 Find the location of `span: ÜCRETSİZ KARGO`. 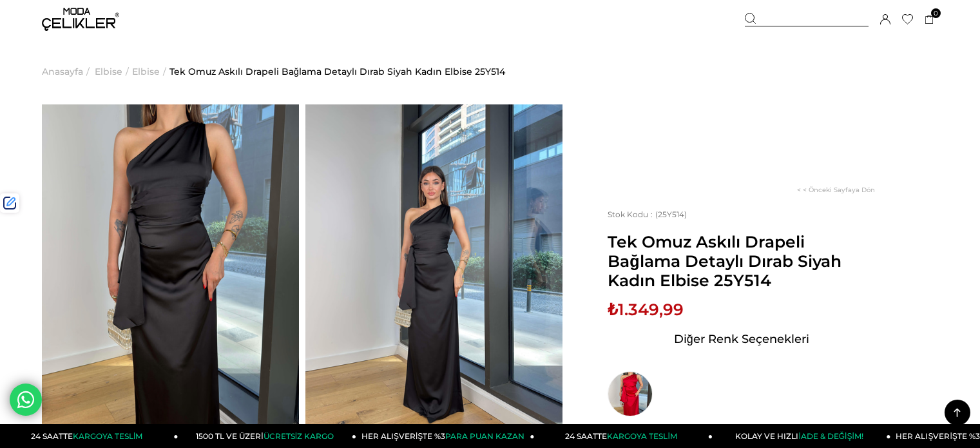

span: ÜCRETSİZ KARGO is located at coordinates (299, 436).